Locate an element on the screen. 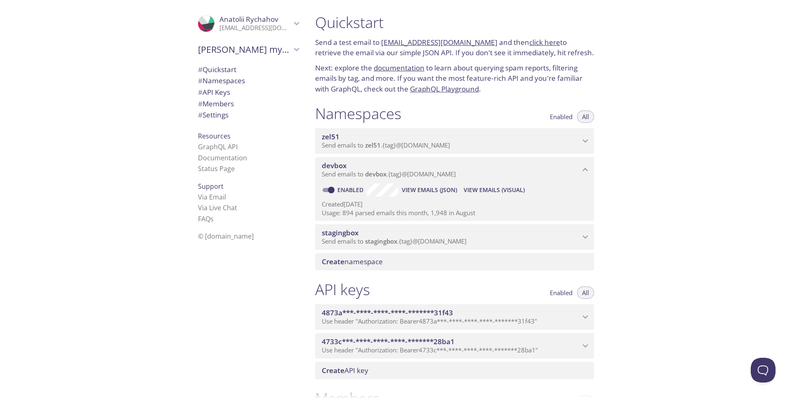 The width and height of the screenshot is (792, 399). div: API Keys is located at coordinates (248, 92).